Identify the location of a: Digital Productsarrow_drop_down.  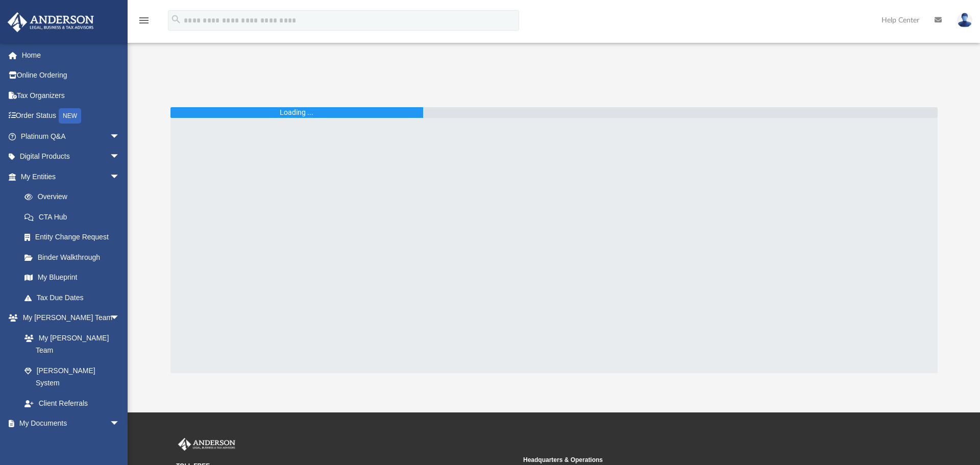
(71, 157).